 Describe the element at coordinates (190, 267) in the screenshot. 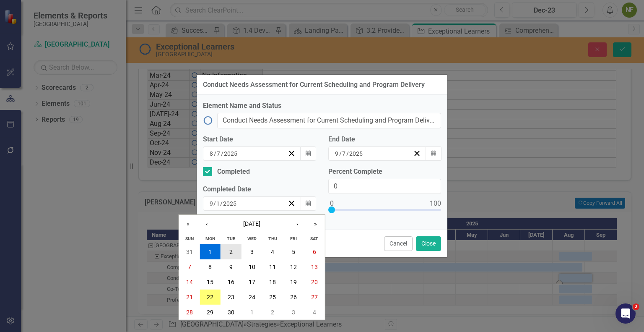

I see `abbr: September 7, 2025` at that location.